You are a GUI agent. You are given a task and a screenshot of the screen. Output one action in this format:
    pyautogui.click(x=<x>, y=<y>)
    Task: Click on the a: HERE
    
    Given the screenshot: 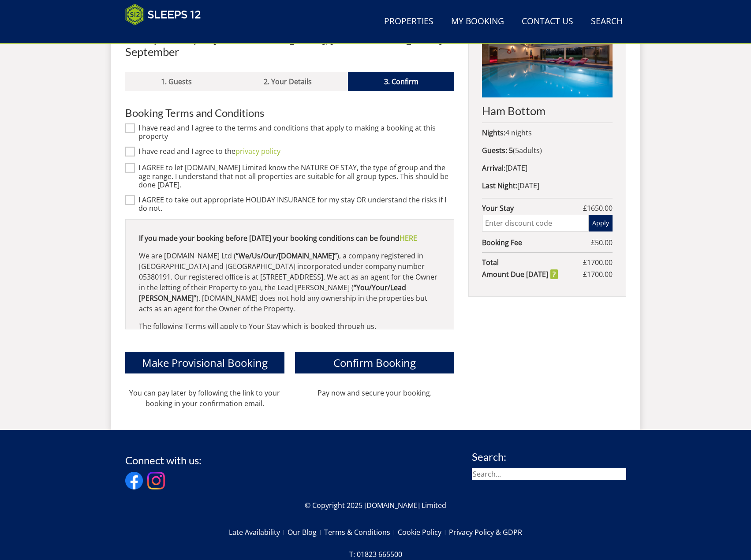 What is the action you would take?
    pyautogui.click(x=408, y=238)
    